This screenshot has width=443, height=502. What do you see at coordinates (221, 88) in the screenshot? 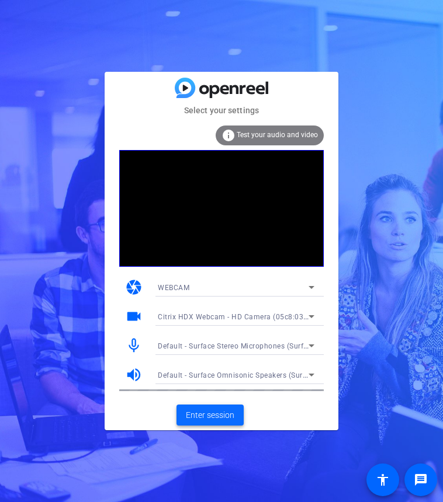
I see `img: blue-gradient.svg` at bounding box center [221, 88].